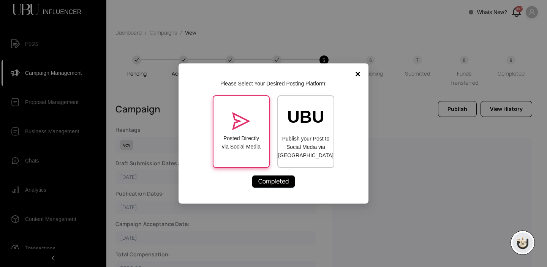 The image size is (547, 267). What do you see at coordinates (358, 74) in the screenshot?
I see `button: Close` at bounding box center [358, 74].